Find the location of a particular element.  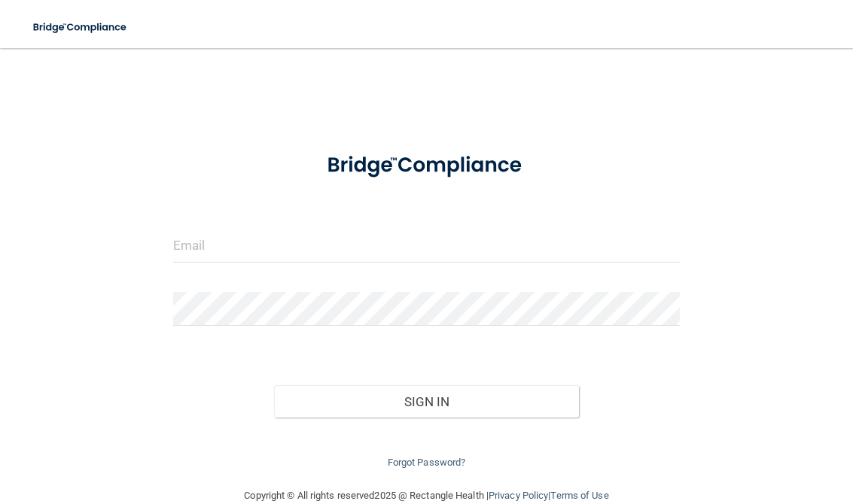

a: Forgot Password? is located at coordinates (426, 462).